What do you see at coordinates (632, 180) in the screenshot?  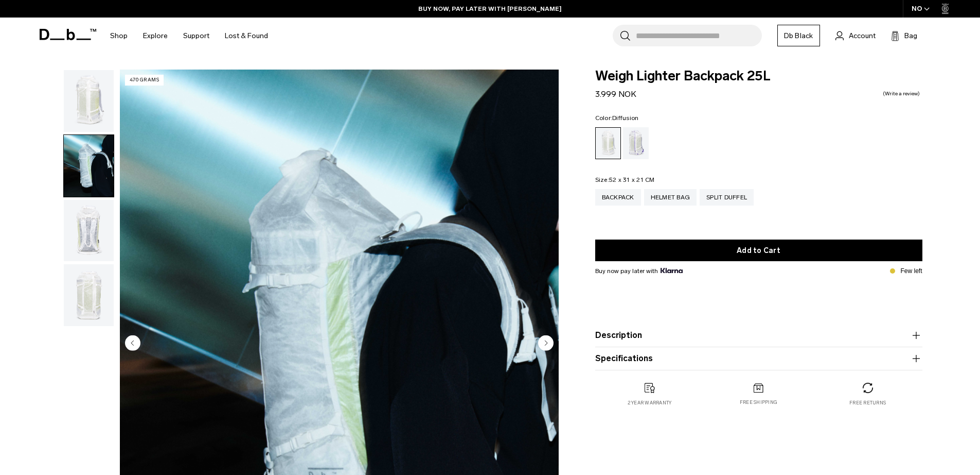 I see `span: 52 x 31 x 21 CM` at bounding box center [632, 180].